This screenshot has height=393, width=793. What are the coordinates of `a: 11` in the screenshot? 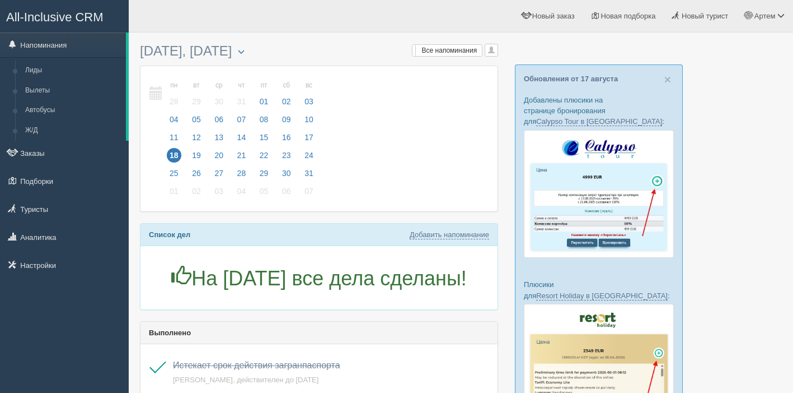 It's located at (174, 140).